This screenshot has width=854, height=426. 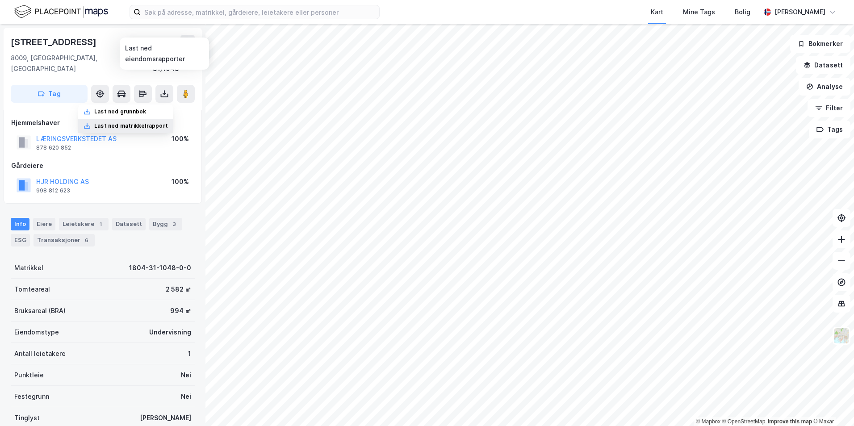 What do you see at coordinates (20, 240) in the screenshot?
I see `div: ESG` at bounding box center [20, 240].